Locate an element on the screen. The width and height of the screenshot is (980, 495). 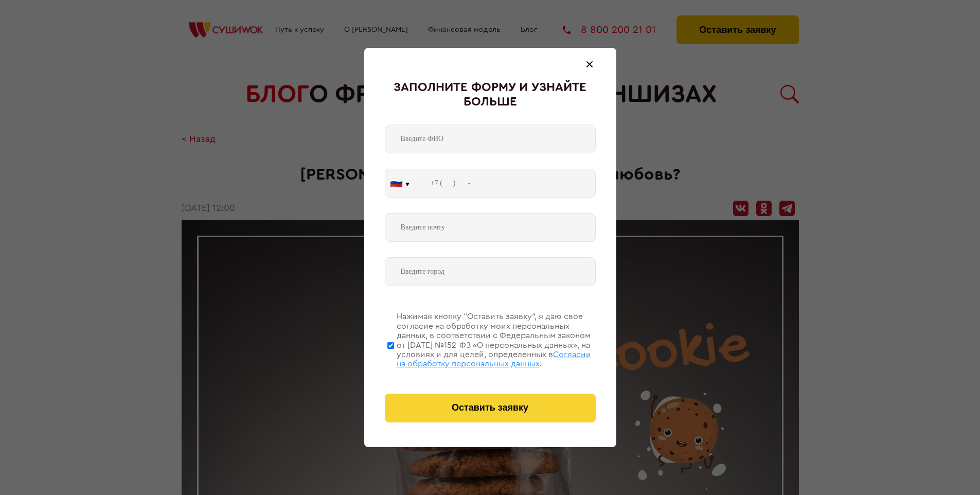
input: Введите город is located at coordinates (490, 272).